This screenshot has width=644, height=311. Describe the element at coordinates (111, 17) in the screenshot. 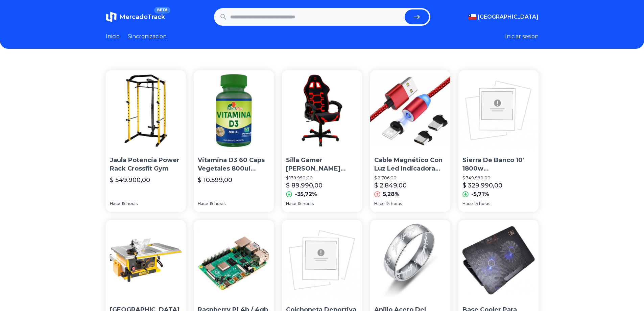

I see `img: MercadoTrack` at that location.